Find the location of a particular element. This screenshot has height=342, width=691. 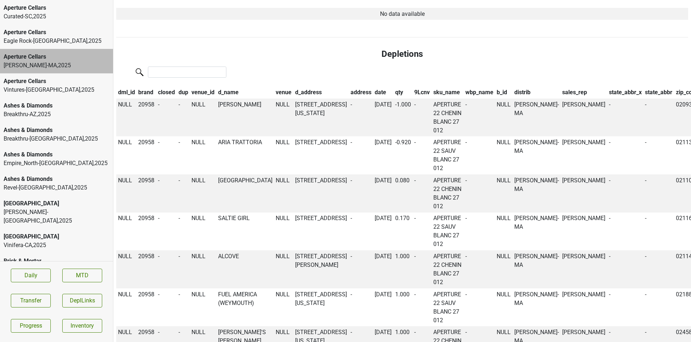

td: No data available is located at coordinates (402, 14).